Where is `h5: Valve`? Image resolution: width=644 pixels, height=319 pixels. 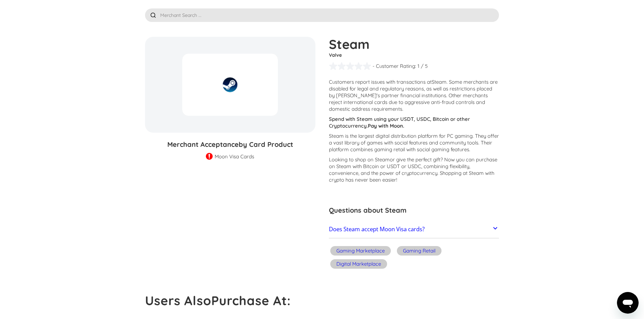
h5: Valve is located at coordinates (413, 55).